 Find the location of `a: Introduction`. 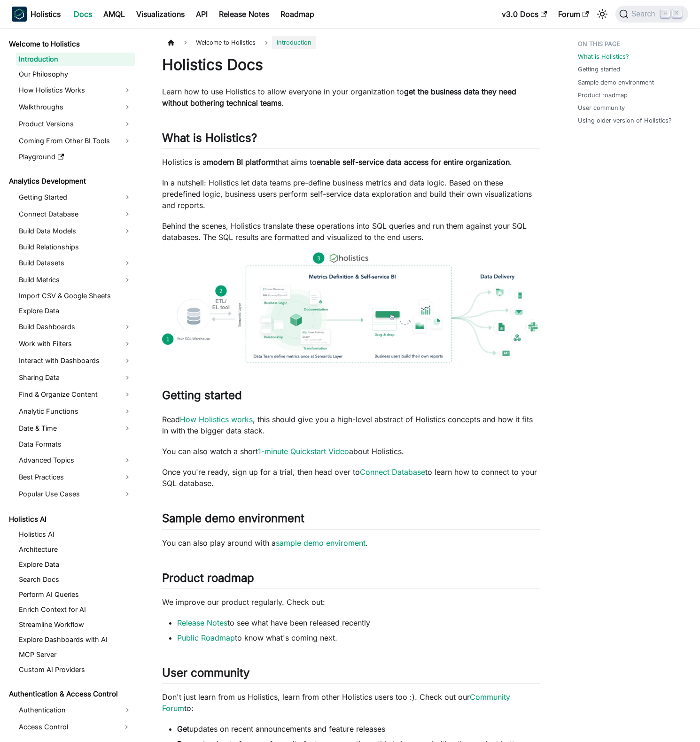

a: Introduction is located at coordinates (75, 59).